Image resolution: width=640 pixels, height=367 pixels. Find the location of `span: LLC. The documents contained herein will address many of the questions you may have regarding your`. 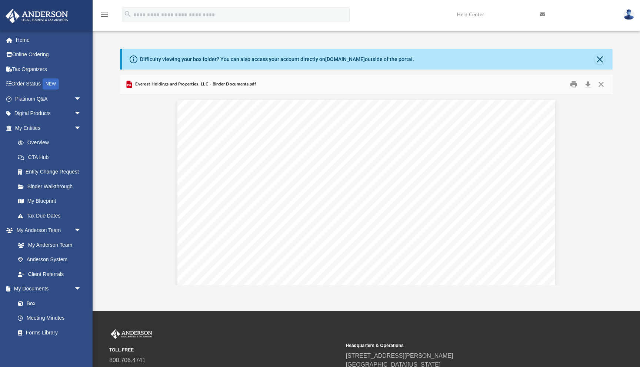

span: LLC. The documents contained herein will address many of the questions you may have regarding your is located at coordinates (364, 259).